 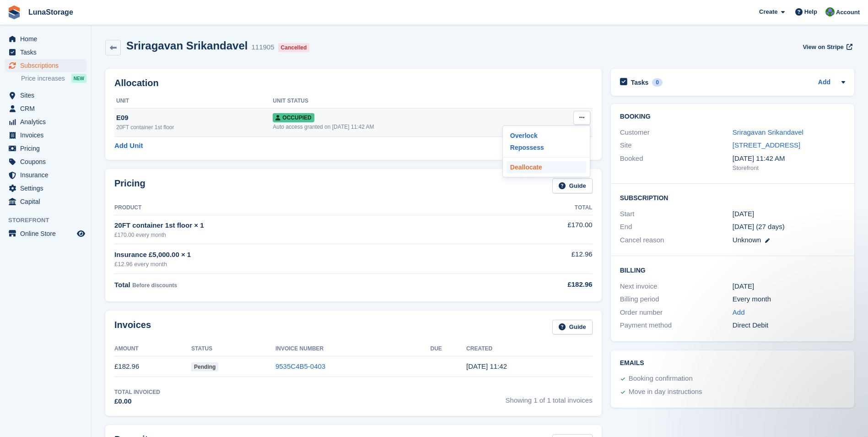 I want to click on div: End, so click(x=677, y=227).